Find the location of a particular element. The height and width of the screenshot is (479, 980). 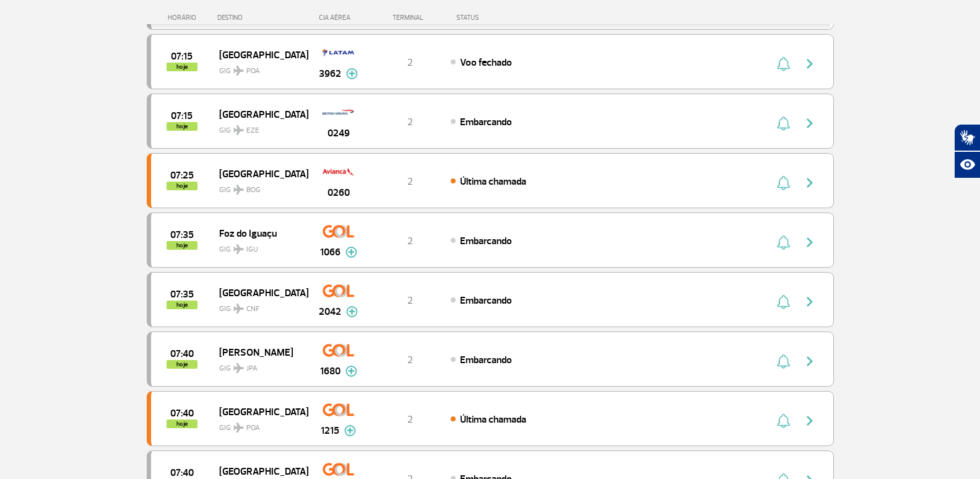

span: IGU is located at coordinates (252, 250).